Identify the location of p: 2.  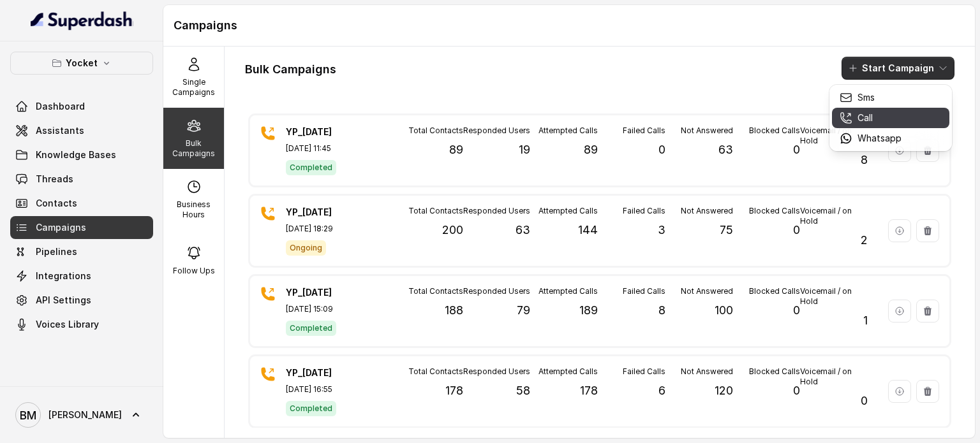
(864, 240).